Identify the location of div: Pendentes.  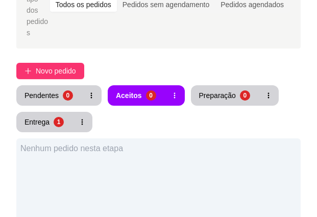
(41, 96).